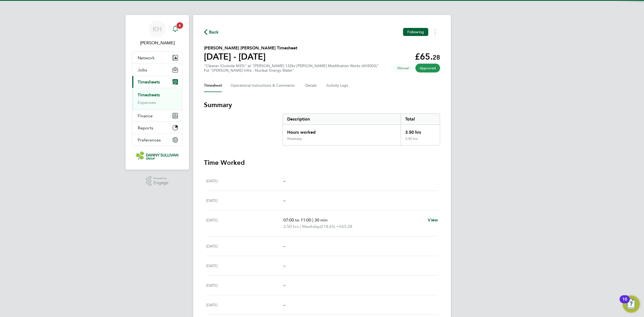  I want to click on span: 28, so click(437, 57).